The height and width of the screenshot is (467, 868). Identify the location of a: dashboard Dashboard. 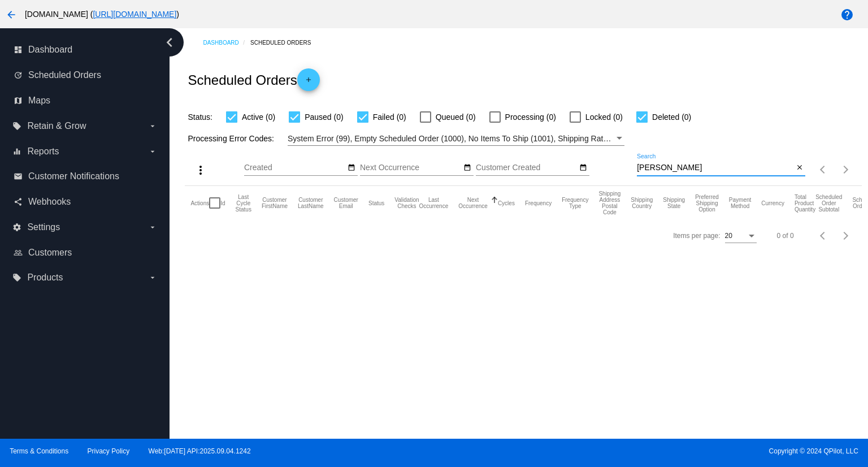
(85, 50).